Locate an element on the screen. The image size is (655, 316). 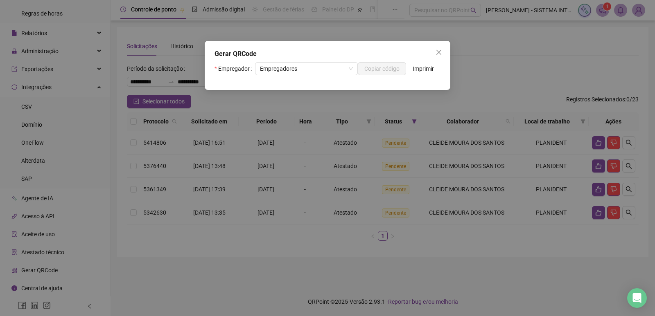
div: Gerar QRCode is located at coordinates (327, 54).